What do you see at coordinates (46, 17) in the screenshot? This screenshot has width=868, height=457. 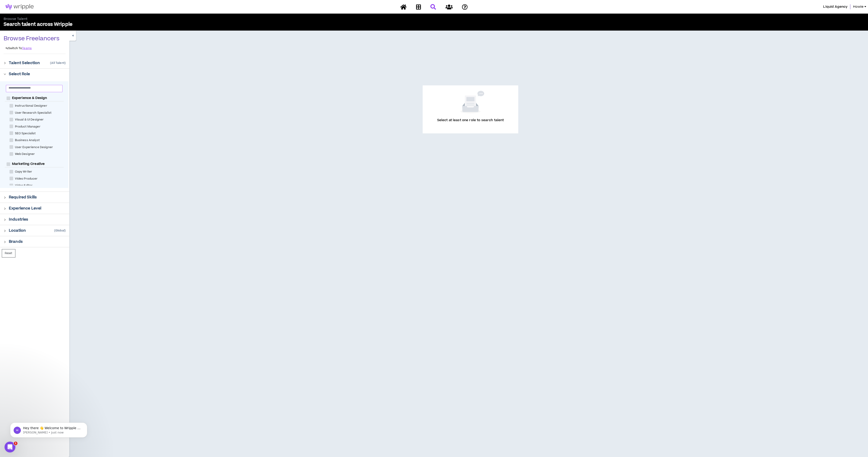 I see `div: message notification from Morgan, Just now. Hey there 👋 Welcome to Wripple 🙌 Take a look around! ...` at bounding box center [46, 17].